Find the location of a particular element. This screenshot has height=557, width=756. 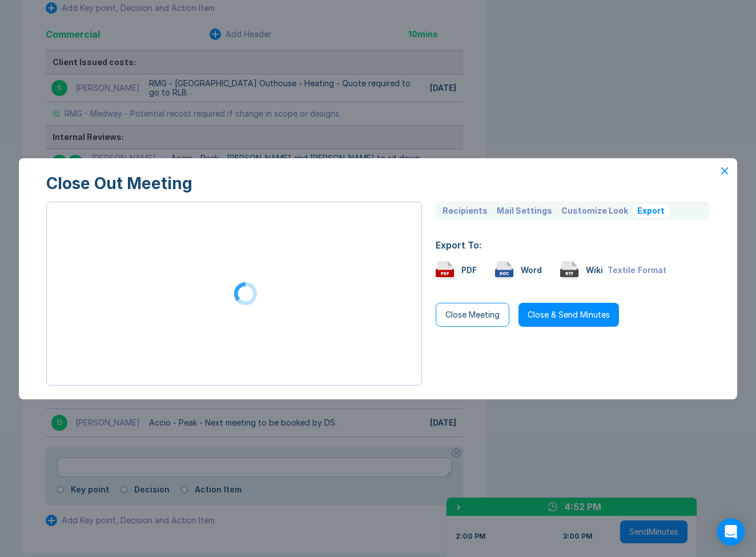

div: Export To: is located at coordinates (573, 245).